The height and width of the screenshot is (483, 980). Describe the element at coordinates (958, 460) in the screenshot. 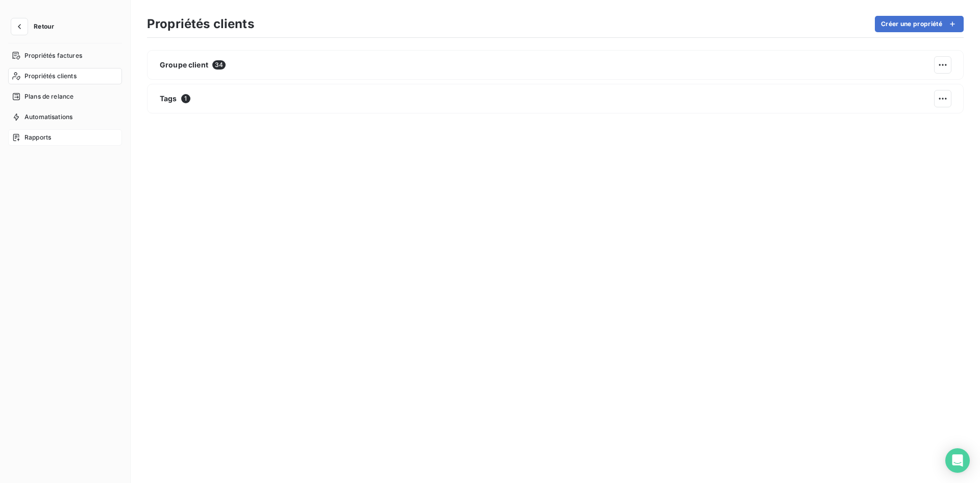

I see `div: Open Intercom Messenger` at that location.